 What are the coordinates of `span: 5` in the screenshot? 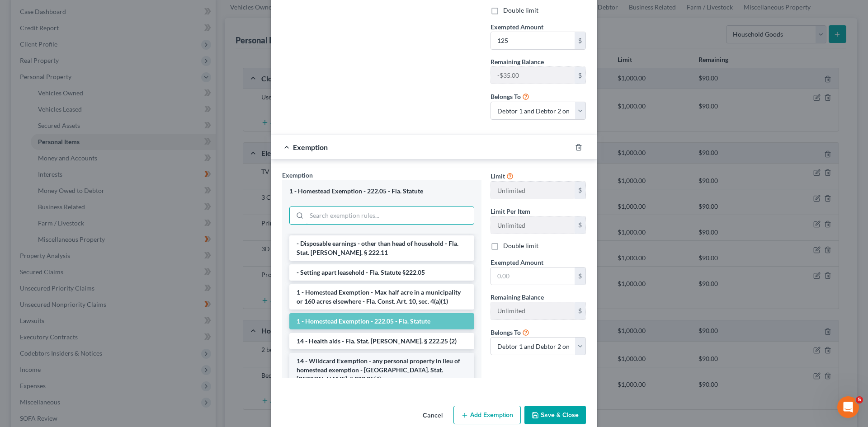 It's located at (859, 400).